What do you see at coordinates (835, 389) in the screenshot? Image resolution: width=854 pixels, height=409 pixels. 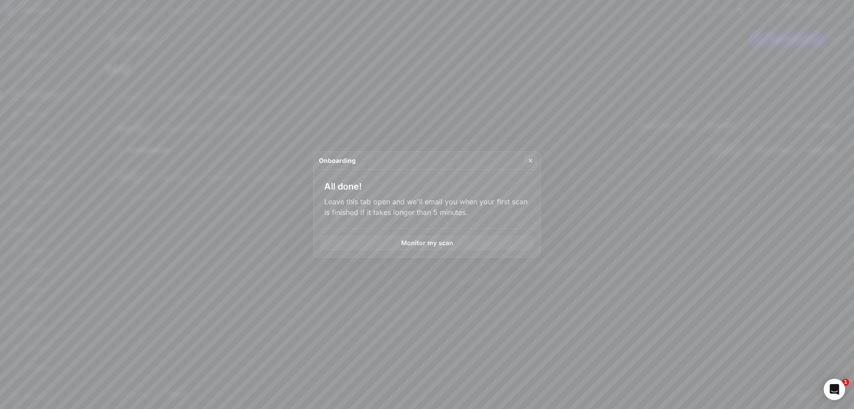 I see `div: Open Intercom Messenger` at bounding box center [835, 389].